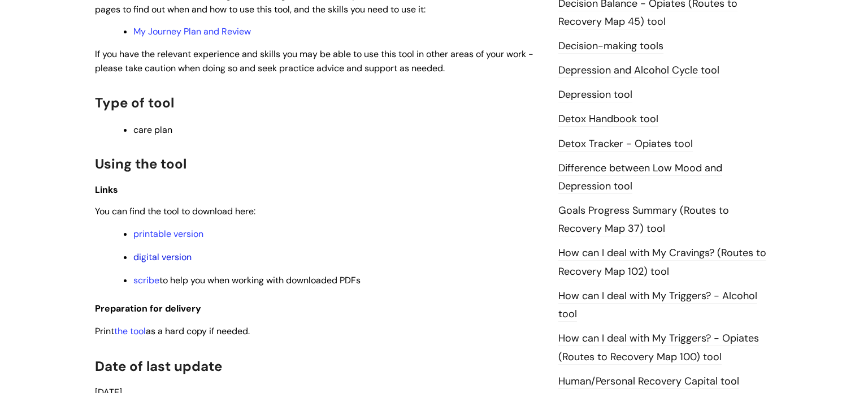  What do you see at coordinates (148, 308) in the screenshot?
I see `span: Preparation for delivery` at bounding box center [148, 308].